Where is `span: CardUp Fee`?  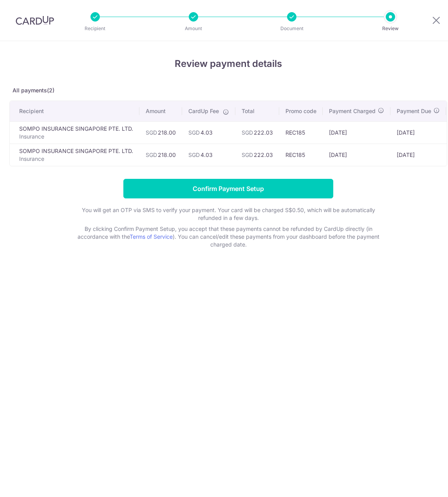 span: CardUp Fee is located at coordinates (204, 111).